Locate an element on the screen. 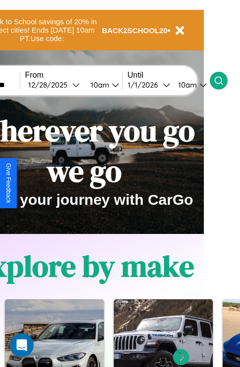 The width and height of the screenshot is (240, 367). div: 12 / 28 / 2025 is located at coordinates (50, 84).